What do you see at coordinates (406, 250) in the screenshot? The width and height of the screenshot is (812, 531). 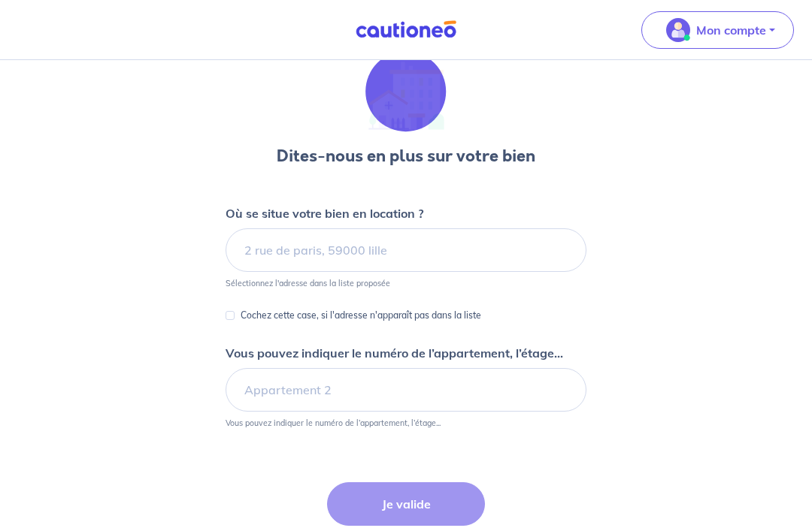 I see `input: 2 rue de paris, 59000 lille` at bounding box center [406, 250].